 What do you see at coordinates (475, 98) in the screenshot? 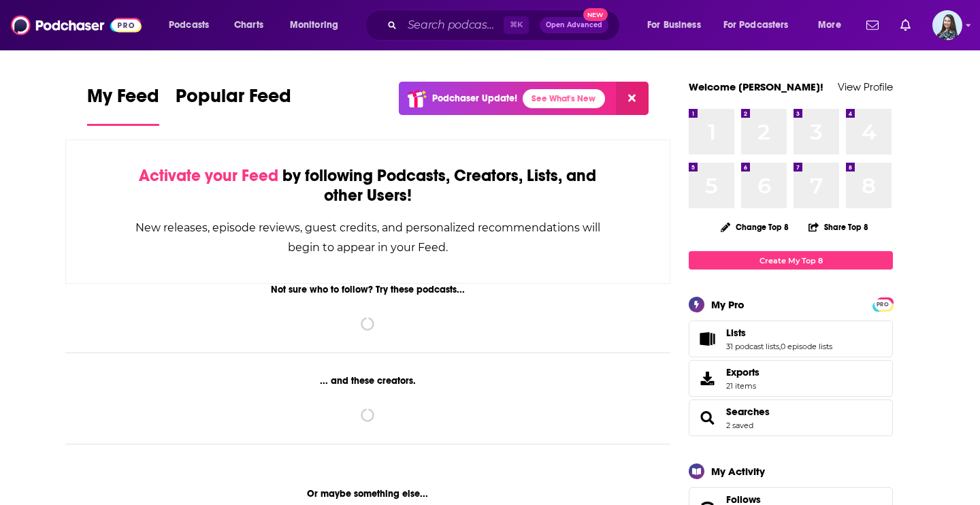
I see `p: Podchaser Update!` at bounding box center [475, 98].